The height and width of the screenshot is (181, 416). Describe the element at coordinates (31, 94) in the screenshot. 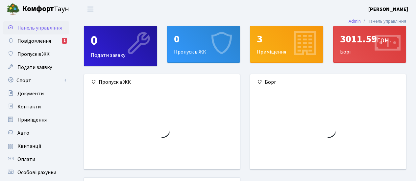

I see `span: Документи` at that location.